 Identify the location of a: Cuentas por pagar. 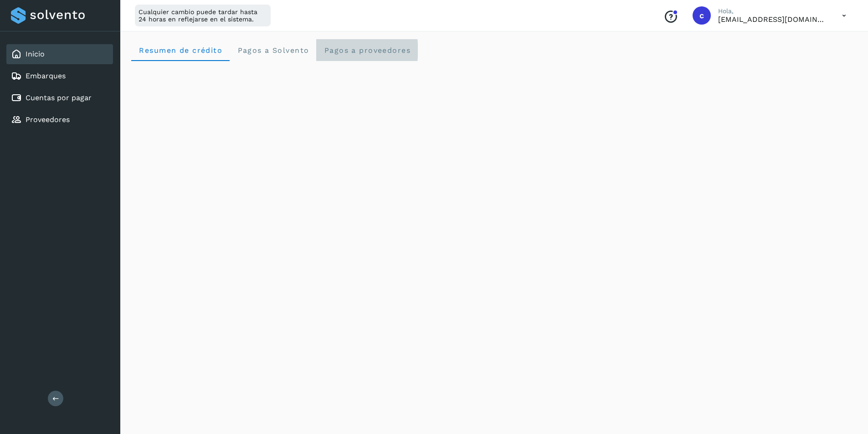
(59, 98).